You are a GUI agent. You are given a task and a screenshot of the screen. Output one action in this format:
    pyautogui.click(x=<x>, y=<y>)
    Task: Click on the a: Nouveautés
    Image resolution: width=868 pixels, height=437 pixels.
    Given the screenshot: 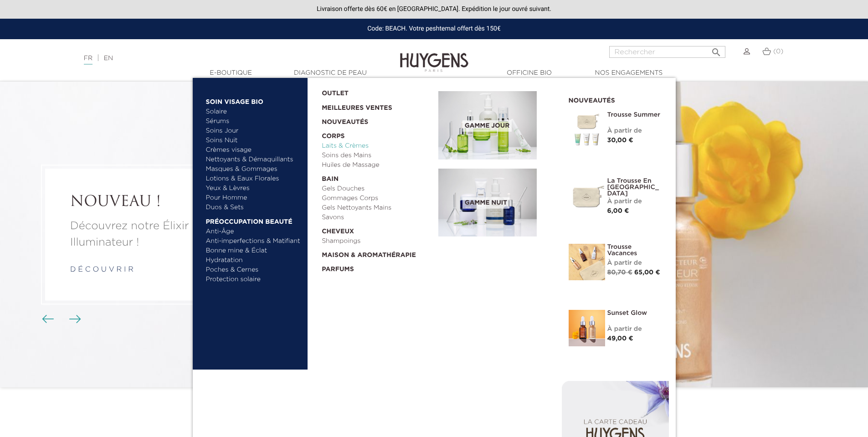 What is the action you would take?
    pyautogui.click(x=377, y=120)
    